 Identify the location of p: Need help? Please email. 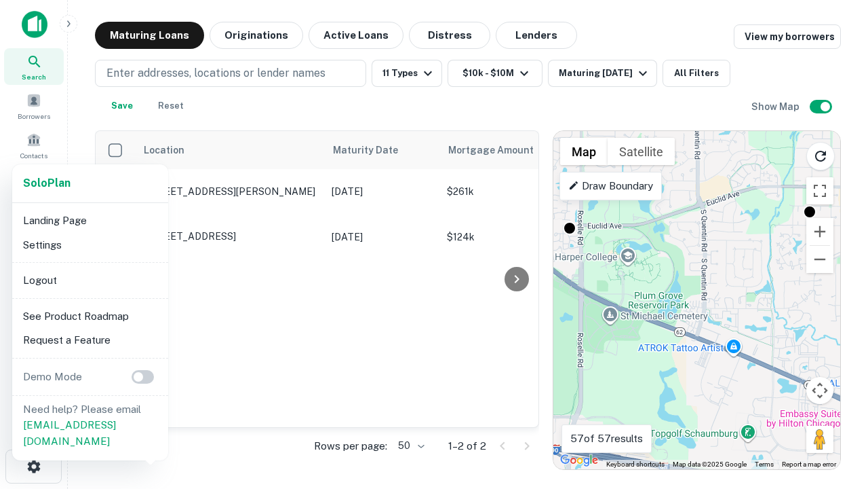
(90, 425).